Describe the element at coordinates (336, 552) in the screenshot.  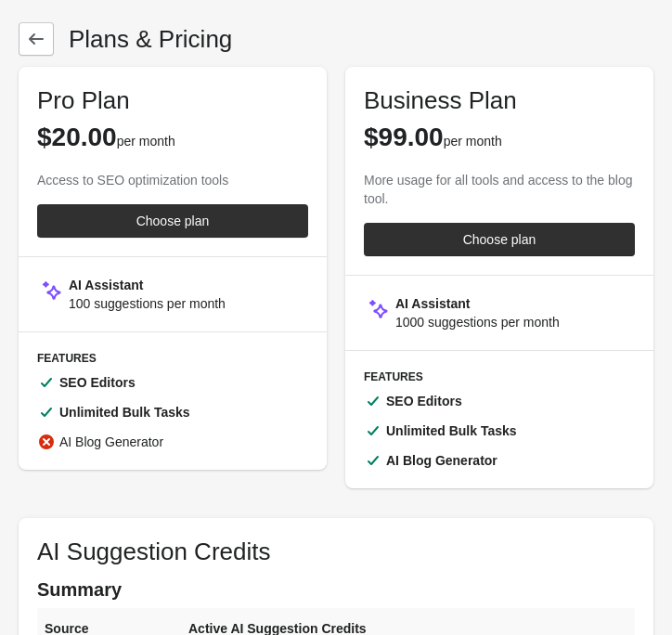
I see `h1: AI Suggestion Credits` at that location.